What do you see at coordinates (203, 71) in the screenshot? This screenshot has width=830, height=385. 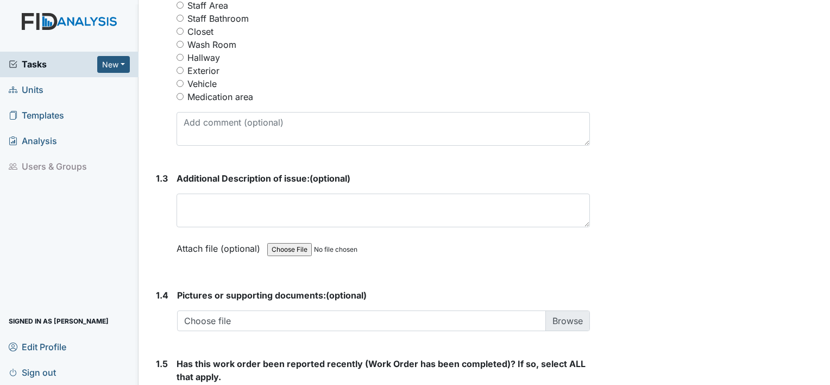 I see `label: Exterior` at bounding box center [203, 71].